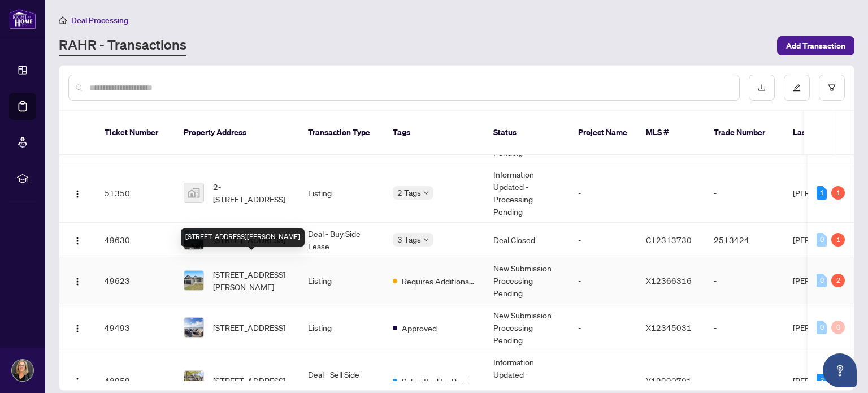 The width and height of the screenshot is (868, 393). Describe the element at coordinates (341, 240) in the screenshot. I see `td: Deal - Buy Side Lease` at that location.